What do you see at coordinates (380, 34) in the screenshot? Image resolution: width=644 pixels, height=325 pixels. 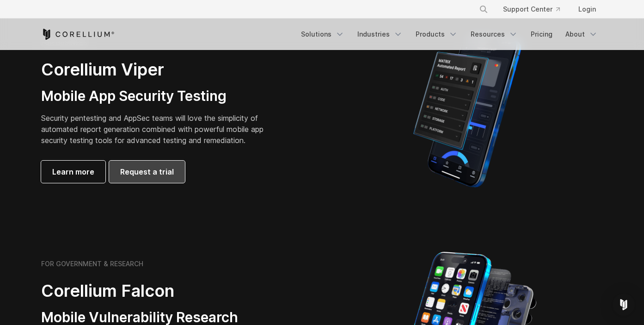 I see `a: Industries` at bounding box center [380, 34].